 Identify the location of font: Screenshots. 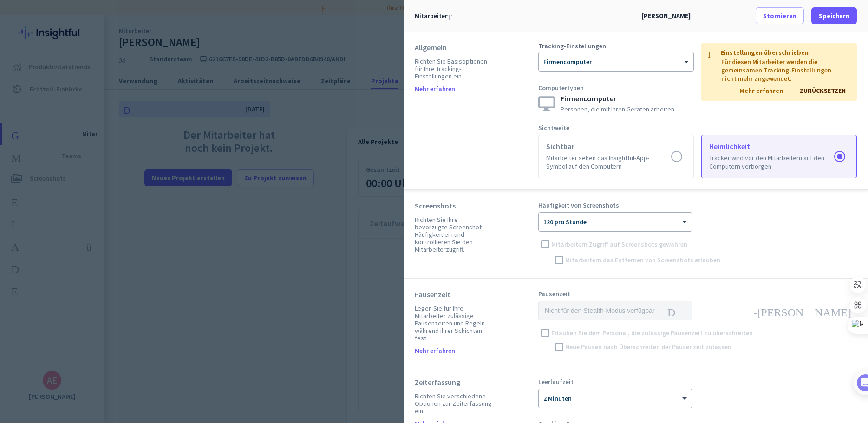
(435, 206).